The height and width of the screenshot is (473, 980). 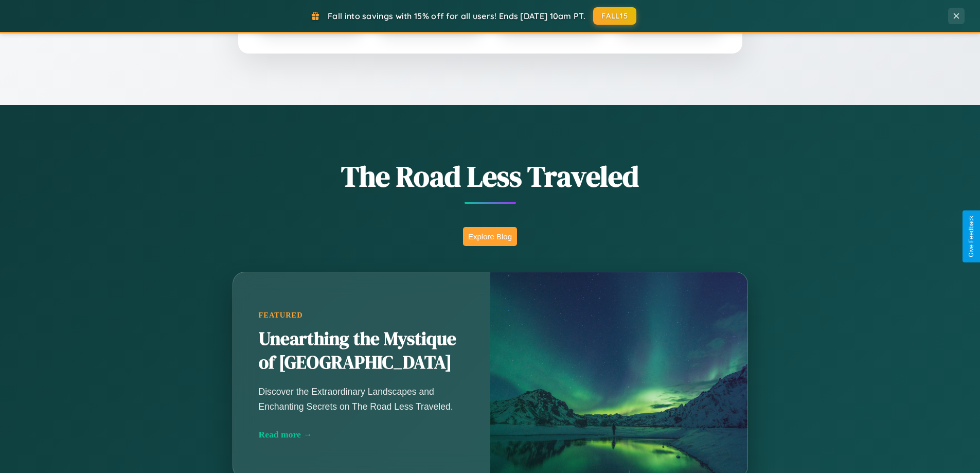 What do you see at coordinates (615, 16) in the screenshot?
I see `button: FALL15` at bounding box center [615, 16].